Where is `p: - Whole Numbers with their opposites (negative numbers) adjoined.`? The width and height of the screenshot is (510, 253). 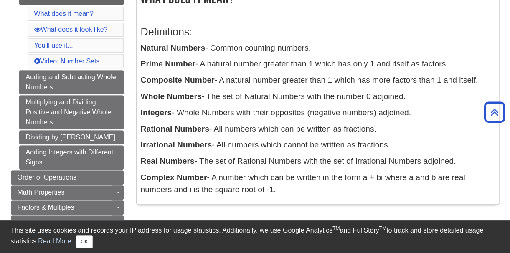
p: - Whole Numbers with their opposites (negative numbers) adjoined. is located at coordinates (318, 113).